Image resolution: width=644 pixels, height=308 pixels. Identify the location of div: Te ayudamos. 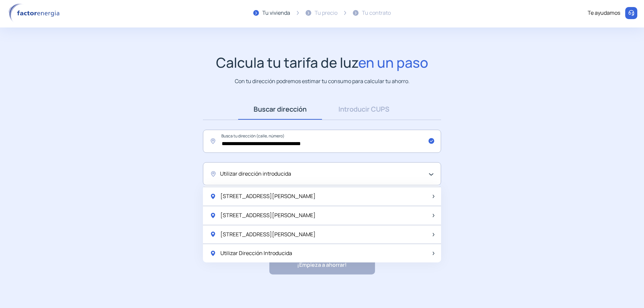
(604, 13).